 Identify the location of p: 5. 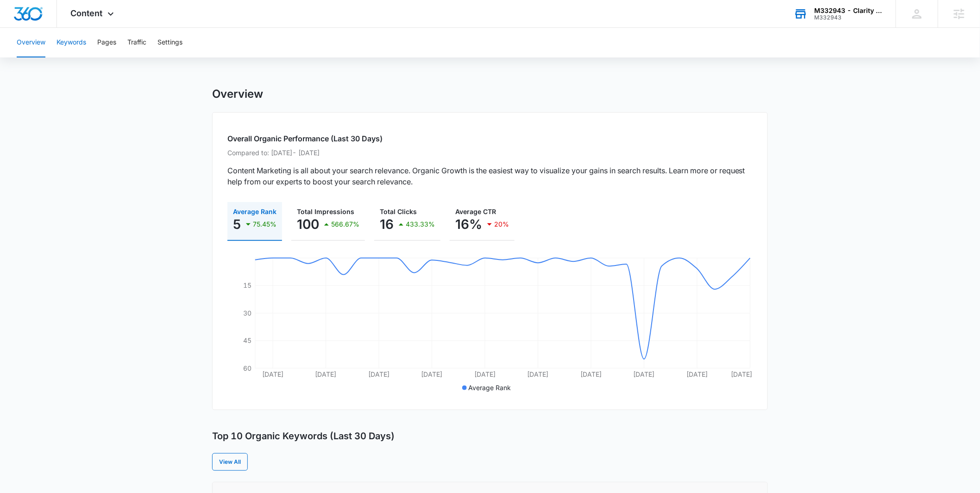
(237, 224).